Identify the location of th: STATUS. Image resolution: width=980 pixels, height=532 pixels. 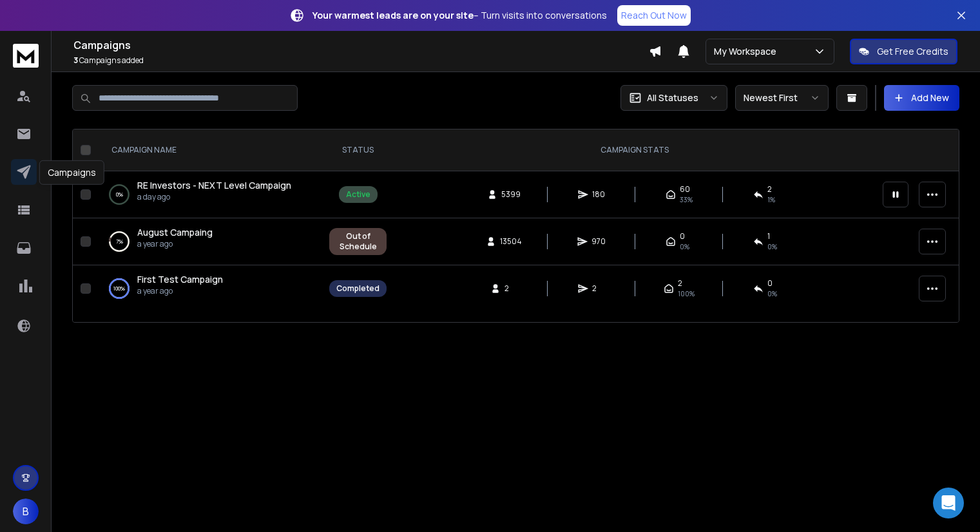
(358, 150).